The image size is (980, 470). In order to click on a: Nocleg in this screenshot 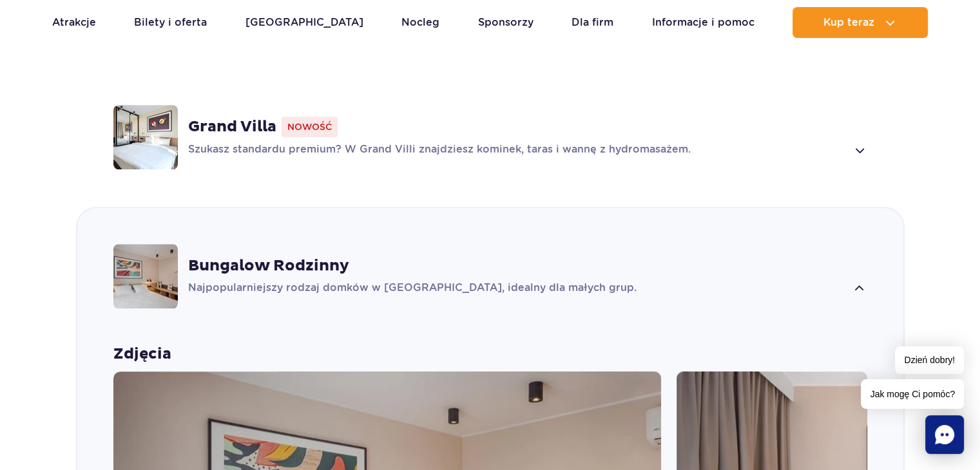, I will do `click(420, 23)`.